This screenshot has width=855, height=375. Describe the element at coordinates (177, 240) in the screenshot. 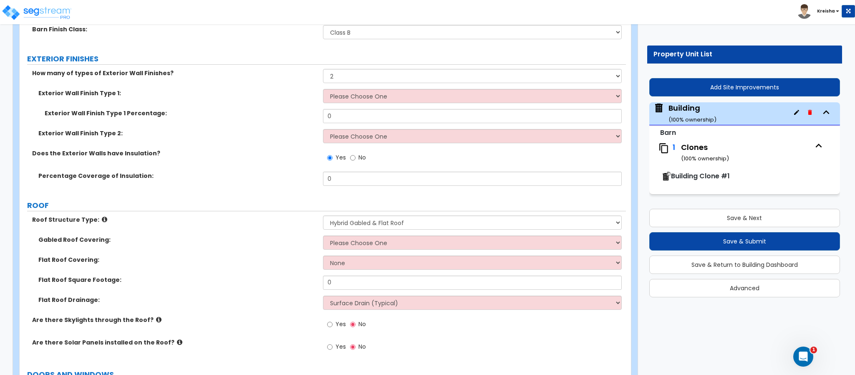

I see `label: Gabled Roof Covering:` at that location.